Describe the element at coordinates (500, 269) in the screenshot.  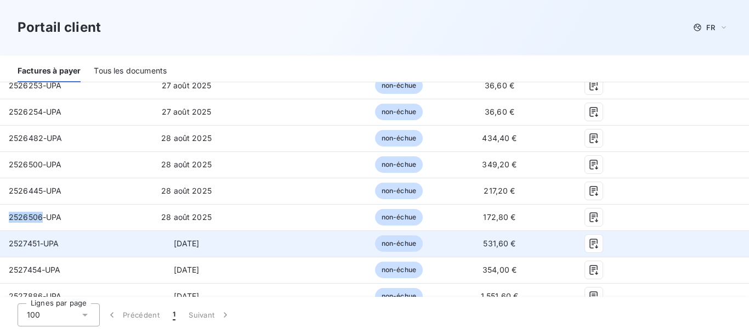
I see `span: 354,00 €` at that location.